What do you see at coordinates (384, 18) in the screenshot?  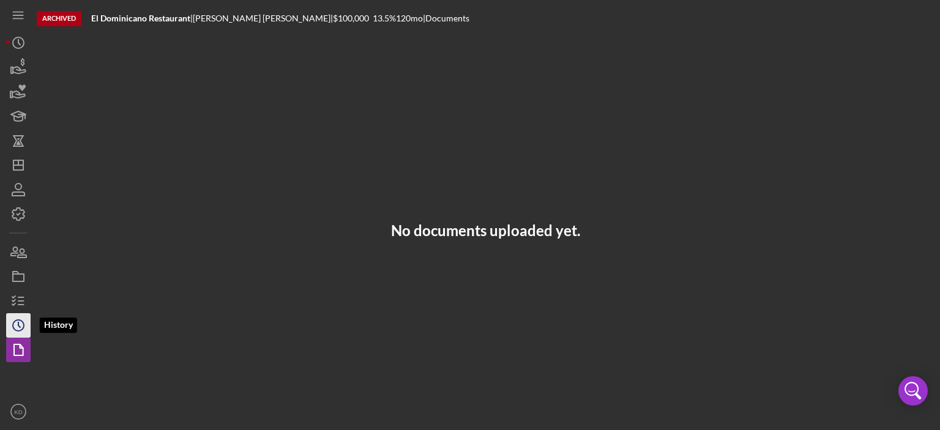 I see `div: 13.5 %` at bounding box center [384, 18].